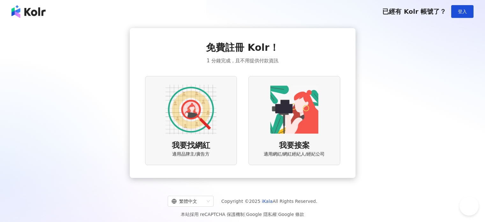 The image size is (485, 222). Describe the element at coordinates (28, 11) in the screenshot. I see `img: logo` at that location.